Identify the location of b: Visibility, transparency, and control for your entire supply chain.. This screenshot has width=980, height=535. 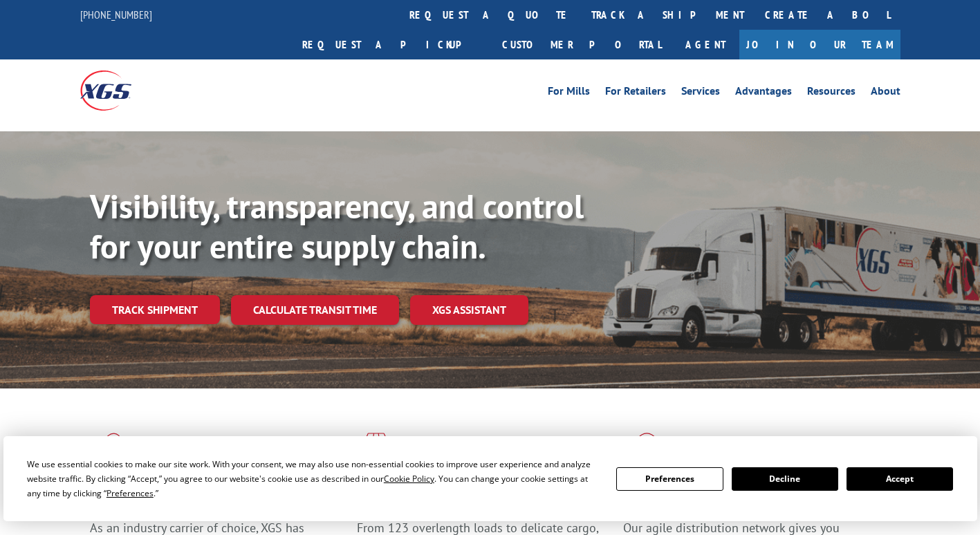
(337, 226).